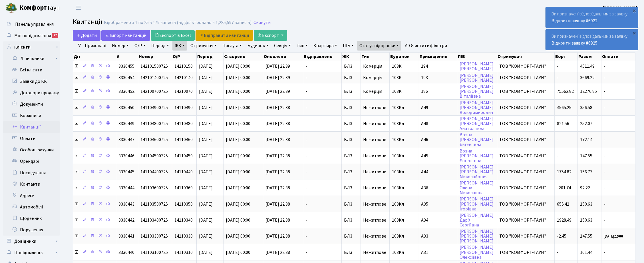  What do you see at coordinates (322, 57) in the screenshot?
I see `th: Відправлено` at bounding box center [322, 57].